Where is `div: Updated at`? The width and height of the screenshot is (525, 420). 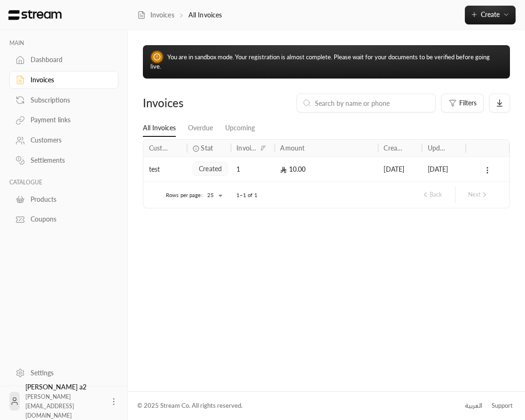
div: Updated at is located at coordinates (438, 147).